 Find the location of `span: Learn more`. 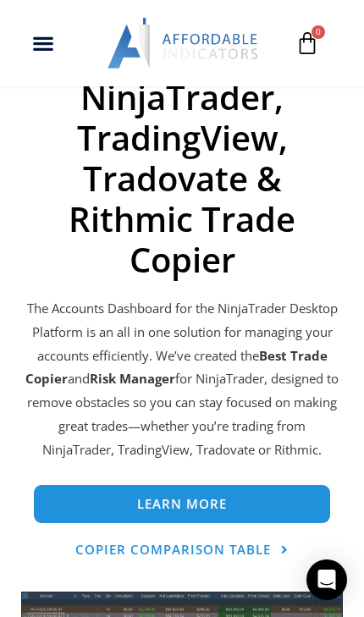

span: Learn more is located at coordinates (182, 504).